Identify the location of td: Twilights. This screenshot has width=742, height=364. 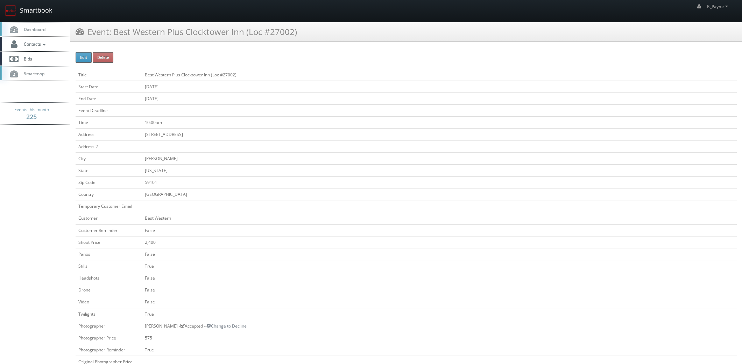
(109, 314).